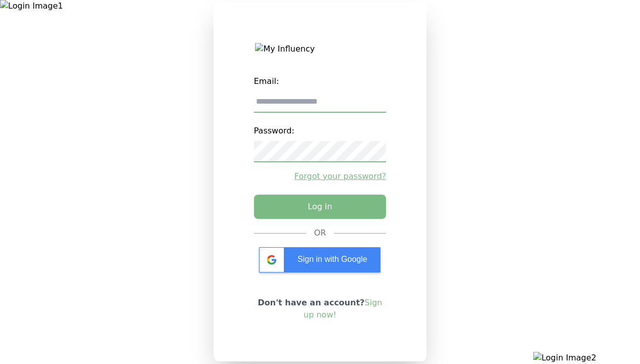  What do you see at coordinates (332, 259) in the screenshot?
I see `span: Sign in with Google` at bounding box center [332, 259].